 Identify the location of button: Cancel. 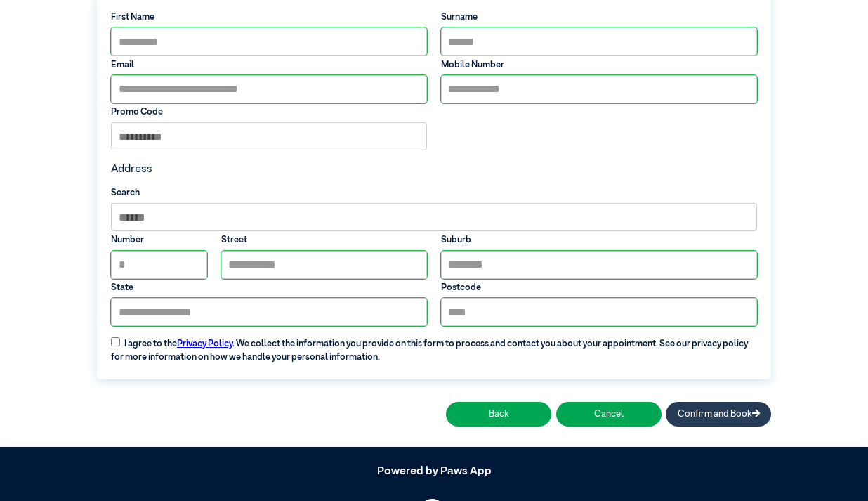
(609, 414).